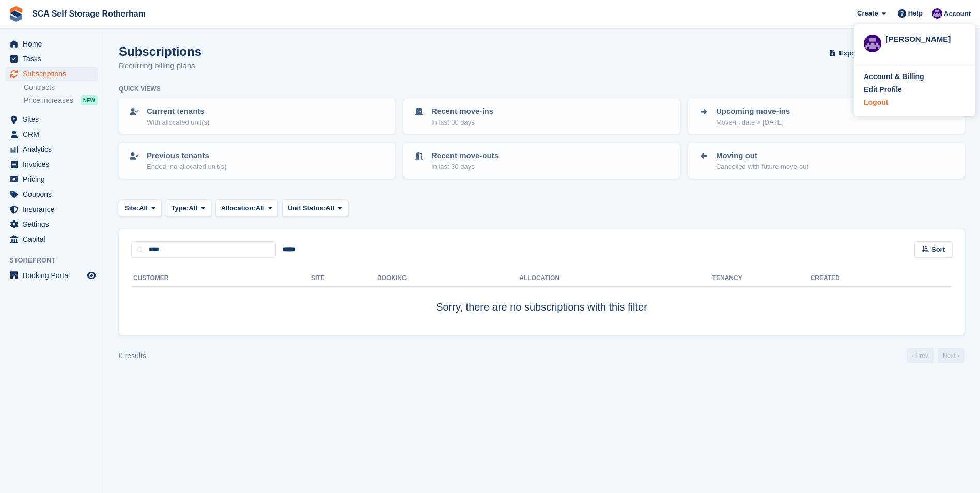  Describe the element at coordinates (448, 278) in the screenshot. I see `th: Booking` at that location.